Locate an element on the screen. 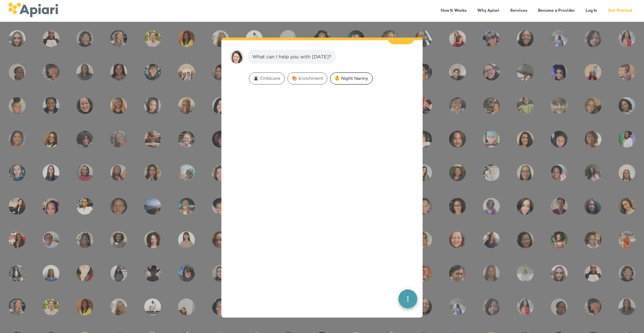 This screenshot has height=333, width=644. a: Become a Provider is located at coordinates (557, 10).